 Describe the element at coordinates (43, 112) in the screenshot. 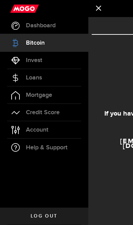

I see `span: Credit Score` at that location.